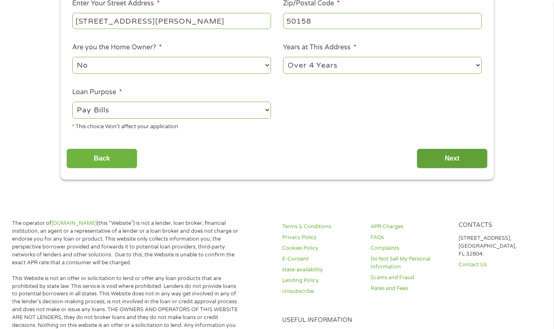  Describe the element at coordinates (321, 227) in the screenshot. I see `a: Terms & Conditions` at that location.